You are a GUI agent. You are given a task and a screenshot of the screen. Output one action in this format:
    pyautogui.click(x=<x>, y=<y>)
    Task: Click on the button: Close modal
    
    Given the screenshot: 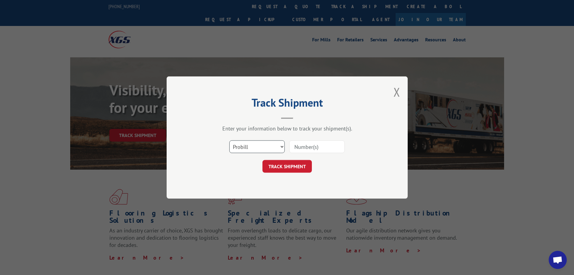 What is the action you would take?
    pyautogui.click(x=397, y=92)
    